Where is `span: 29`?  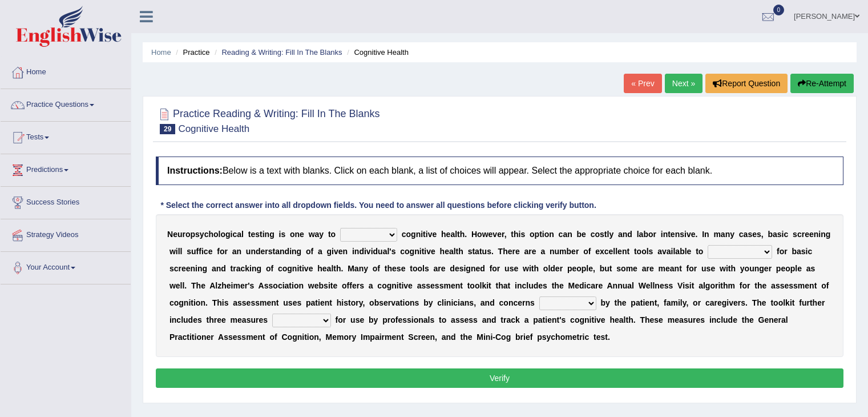
span: 29 is located at coordinates (167, 129).